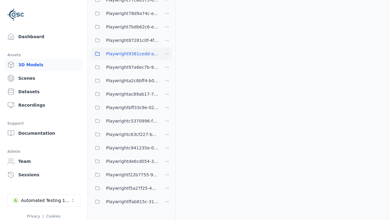 The width and height of the screenshot is (390, 220). Describe the element at coordinates (132, 188) in the screenshot. I see `span: Playwrightf5a27f25-4b21-40df-860f-4385a207a8a6` at that location.